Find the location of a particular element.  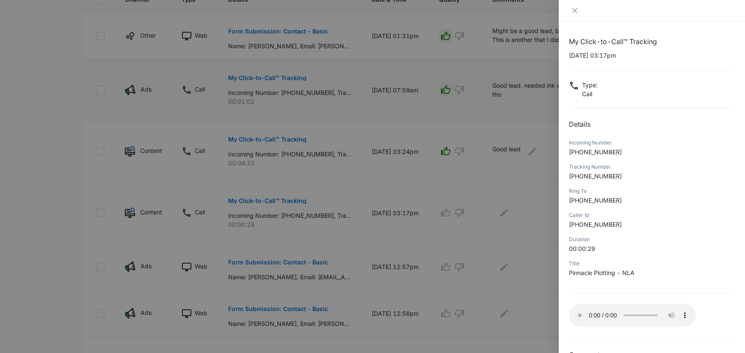

span: Pinnacle Plotting - NLA is located at coordinates (601, 272).